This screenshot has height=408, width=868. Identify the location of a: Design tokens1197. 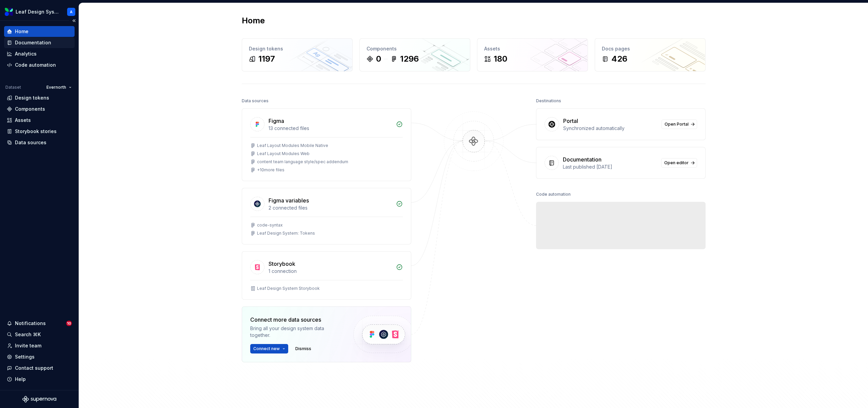
(297, 55).